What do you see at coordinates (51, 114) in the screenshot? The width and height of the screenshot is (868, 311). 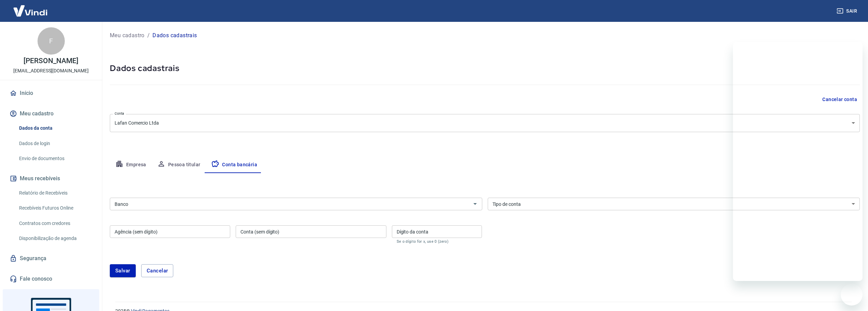 I see `button: Meu cadastro` at bounding box center [51, 114].